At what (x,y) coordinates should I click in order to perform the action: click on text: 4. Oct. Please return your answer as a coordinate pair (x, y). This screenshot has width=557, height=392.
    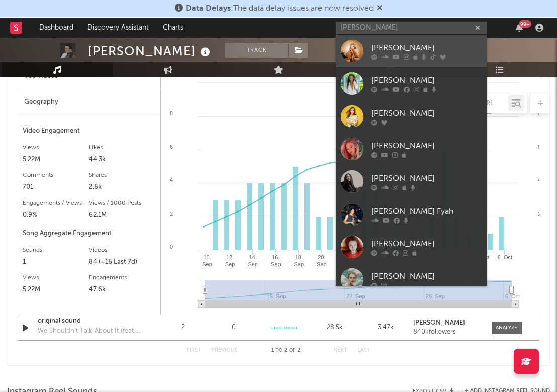
    Looking at the image, I should click on (482, 258).